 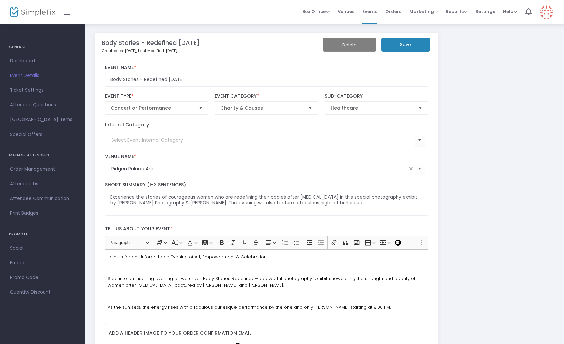 I want to click on span: clear, so click(x=411, y=169).